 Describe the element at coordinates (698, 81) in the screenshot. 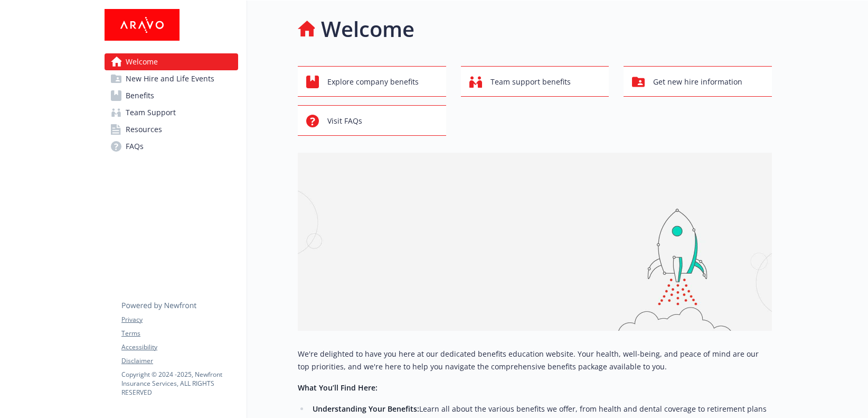

I see `button: Get new hire information` at that location.